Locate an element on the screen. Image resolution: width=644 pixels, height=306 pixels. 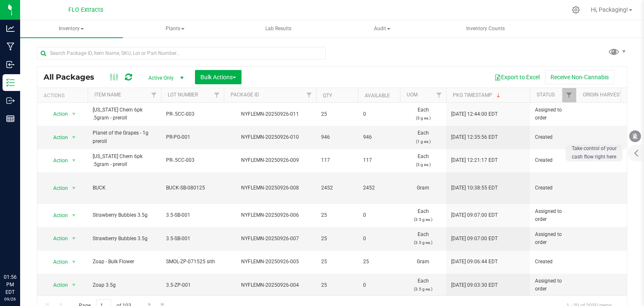
inline-svg: Analytics is located at coordinates (10, 28).